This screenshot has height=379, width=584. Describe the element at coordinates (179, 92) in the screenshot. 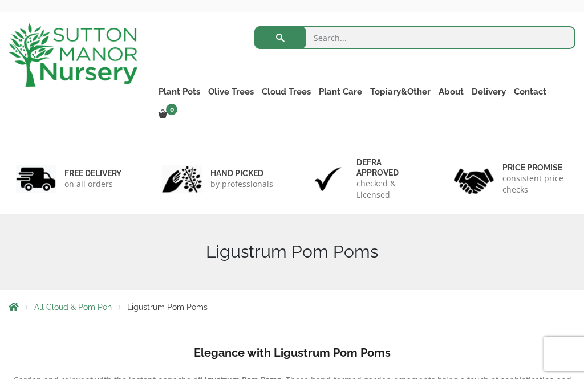

I see `a: Plant Pots` at that location.